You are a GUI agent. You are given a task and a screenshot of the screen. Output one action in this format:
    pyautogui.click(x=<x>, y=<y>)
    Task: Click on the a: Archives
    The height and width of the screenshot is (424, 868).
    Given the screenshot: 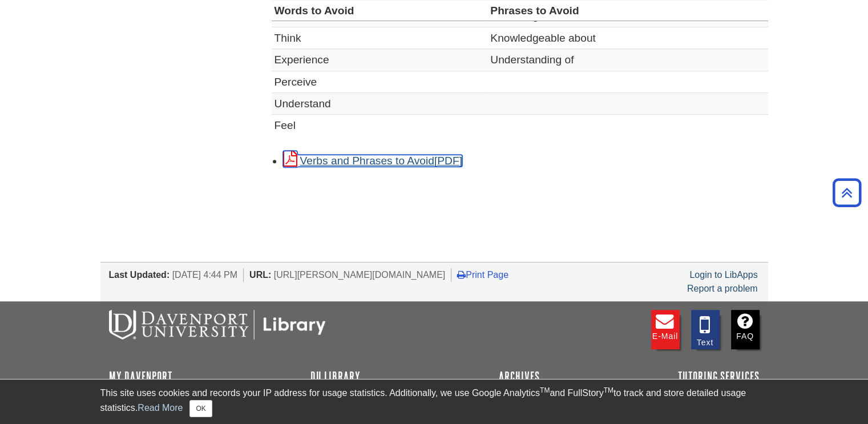 What is the action you would take?
    pyautogui.click(x=519, y=376)
    